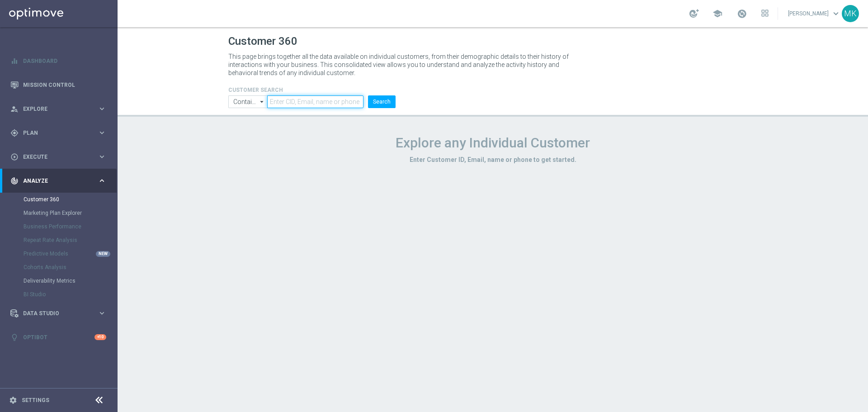 This screenshot has height=412, width=868. I want to click on a: Settings, so click(35, 400).